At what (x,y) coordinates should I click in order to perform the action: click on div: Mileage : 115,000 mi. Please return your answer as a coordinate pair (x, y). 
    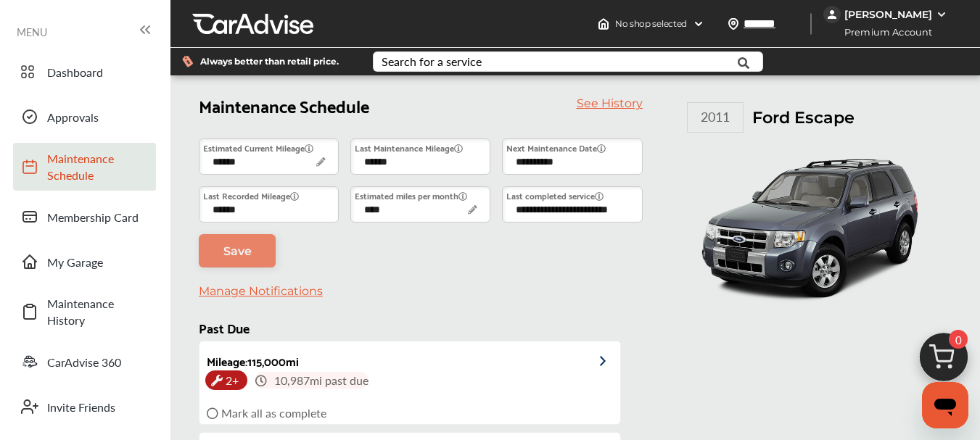
    Looking at the image, I should click on (249, 356).